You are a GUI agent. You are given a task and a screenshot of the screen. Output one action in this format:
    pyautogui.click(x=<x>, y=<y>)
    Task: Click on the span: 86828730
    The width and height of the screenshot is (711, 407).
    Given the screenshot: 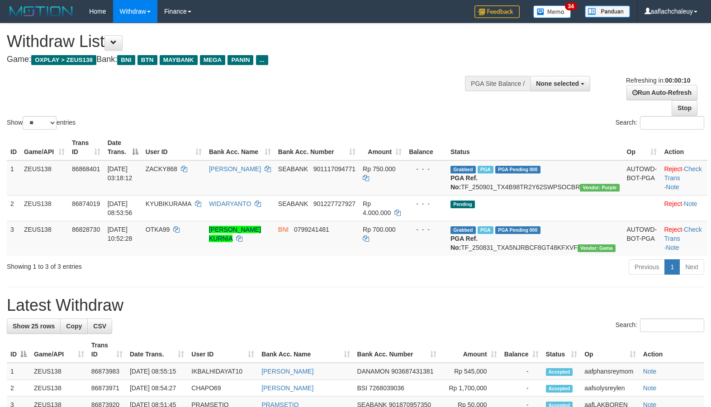 What is the action you would take?
    pyautogui.click(x=86, y=230)
    